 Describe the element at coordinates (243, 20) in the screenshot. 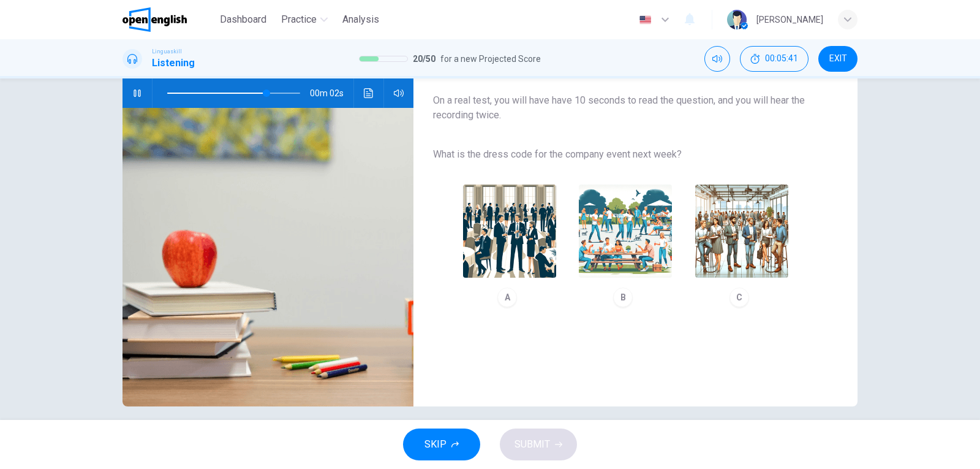

I see `a: Dashboard` at that location.